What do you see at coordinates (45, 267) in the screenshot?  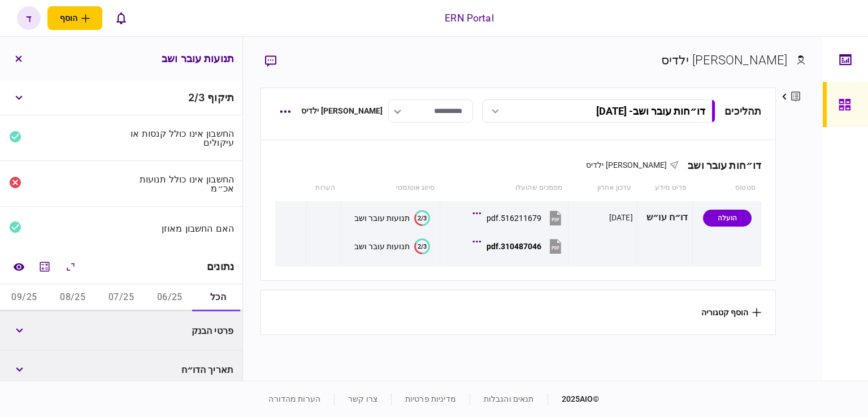 I see `button: מחשבון` at bounding box center [45, 267].